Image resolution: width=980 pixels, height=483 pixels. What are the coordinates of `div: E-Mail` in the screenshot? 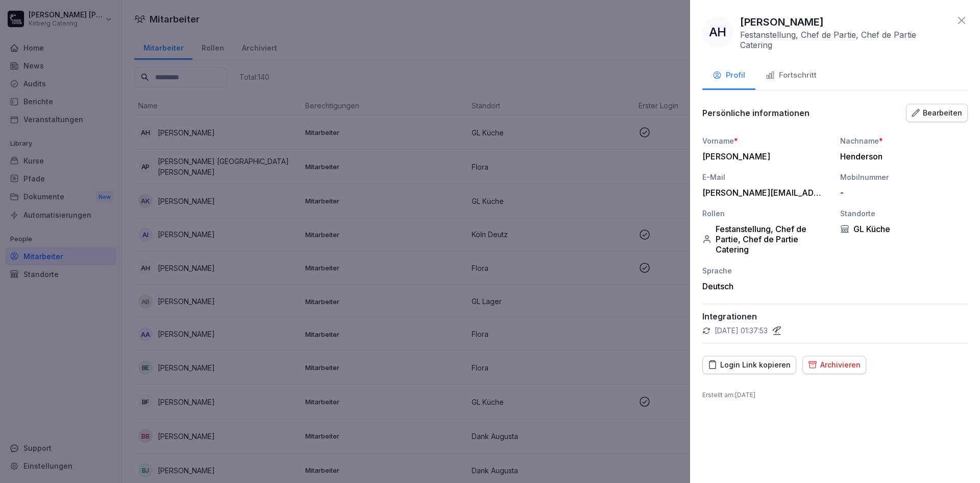 It's located at (766, 177).